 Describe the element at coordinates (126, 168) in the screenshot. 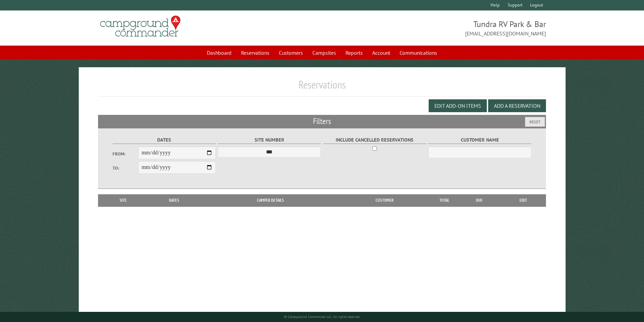

I see `label: To:` at that location.